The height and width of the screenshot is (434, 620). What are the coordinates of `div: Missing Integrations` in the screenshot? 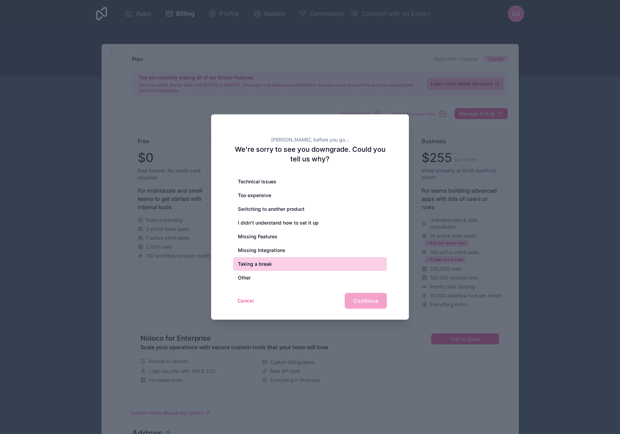 It's located at (310, 250).